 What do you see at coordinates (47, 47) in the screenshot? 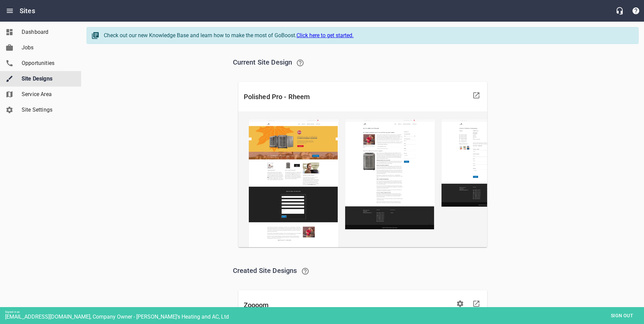
I see `span: Jobs` at bounding box center [47, 47].